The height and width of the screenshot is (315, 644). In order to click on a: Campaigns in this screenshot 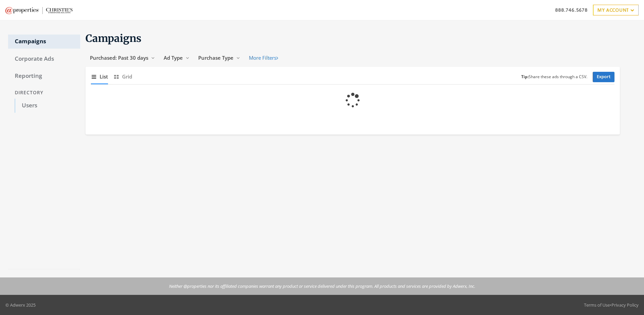, I will do `click(44, 42)`.